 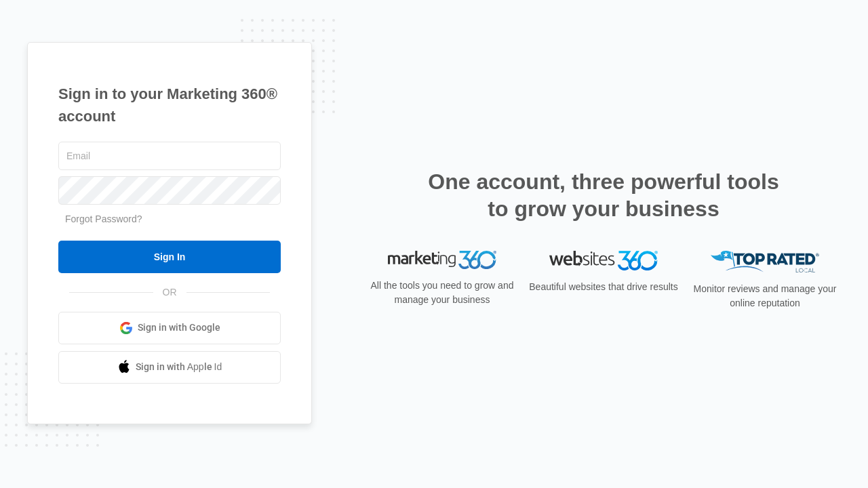 What do you see at coordinates (765, 296) in the screenshot?
I see `p: Monitor reviews and manage your online reputation` at bounding box center [765, 296].